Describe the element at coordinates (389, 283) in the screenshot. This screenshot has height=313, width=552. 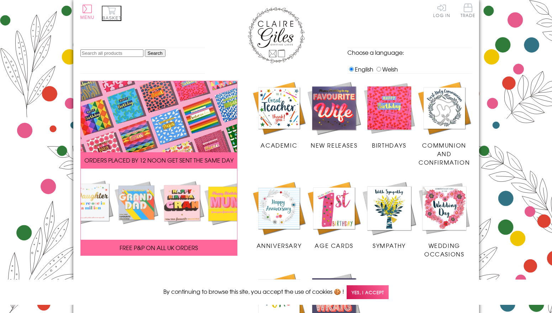
I see `a: Thinking of You` at that location.